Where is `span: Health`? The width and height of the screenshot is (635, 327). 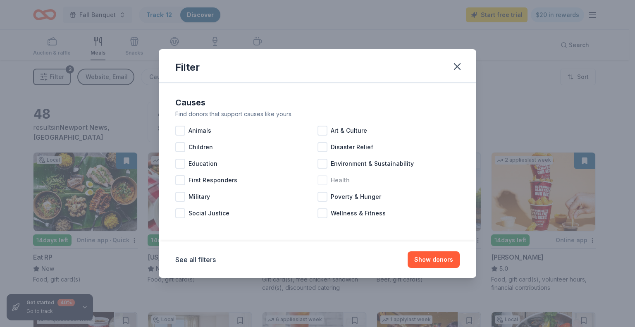 span: Health is located at coordinates (340, 180).